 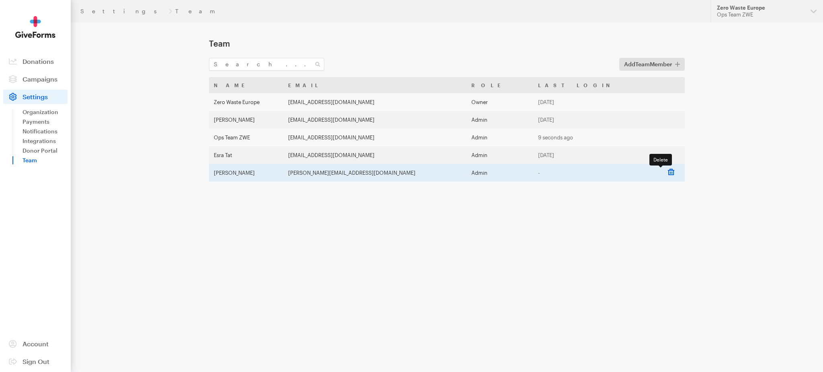 What do you see at coordinates (246, 85) in the screenshot?
I see `th: Name: activate to sort column ascending` at bounding box center [246, 85].